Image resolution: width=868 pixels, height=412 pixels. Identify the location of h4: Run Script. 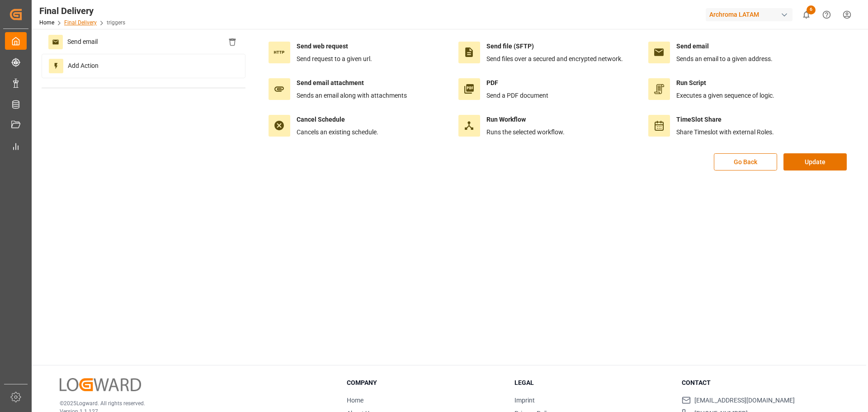
(725, 83).